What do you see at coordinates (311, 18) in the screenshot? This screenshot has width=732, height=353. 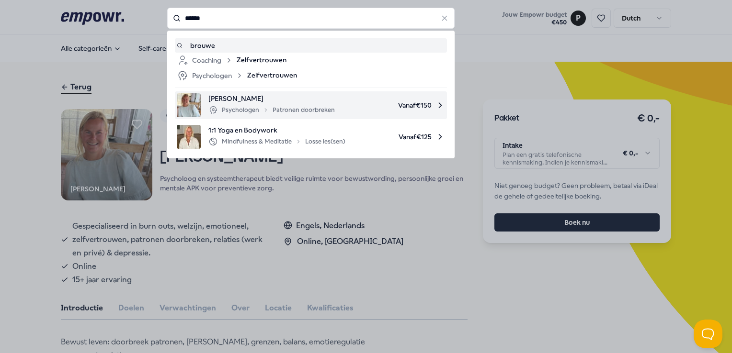 I see `input: Search for products, categories or subcategories` at bounding box center [311, 18].